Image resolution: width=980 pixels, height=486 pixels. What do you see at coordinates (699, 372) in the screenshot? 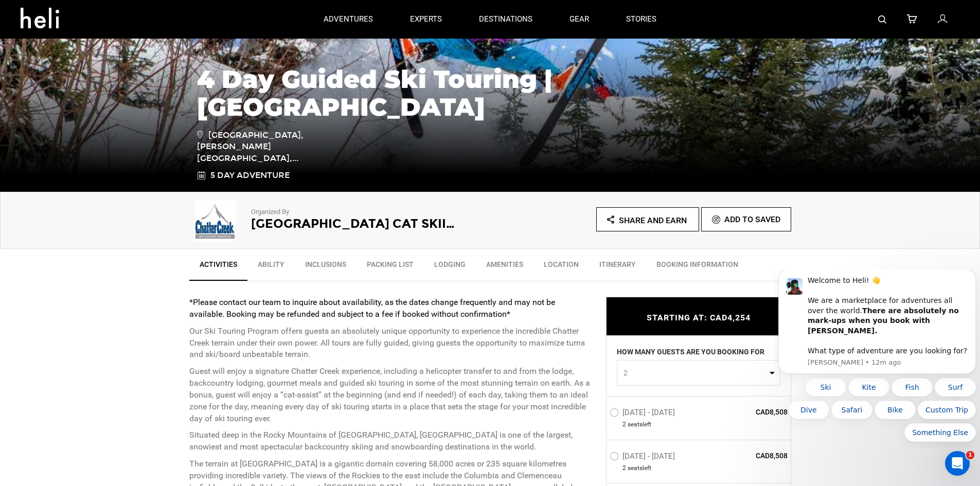
I see `button: 2` at bounding box center [699, 372].